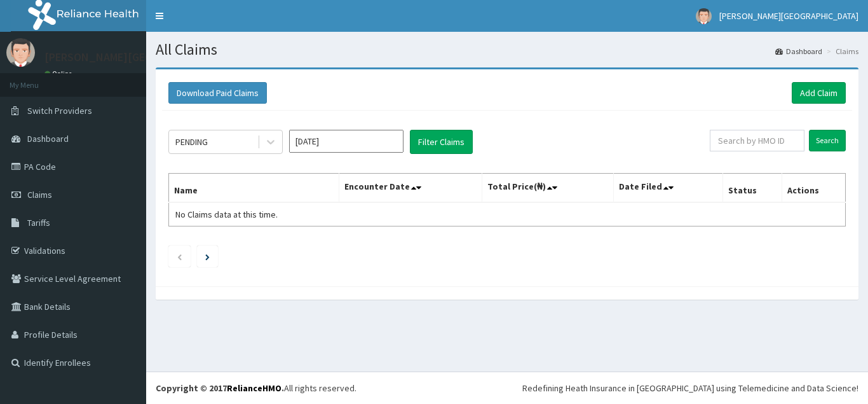 The height and width of the screenshot is (404, 868). Describe the element at coordinates (207, 256) in the screenshot. I see `a: Next page` at that location.